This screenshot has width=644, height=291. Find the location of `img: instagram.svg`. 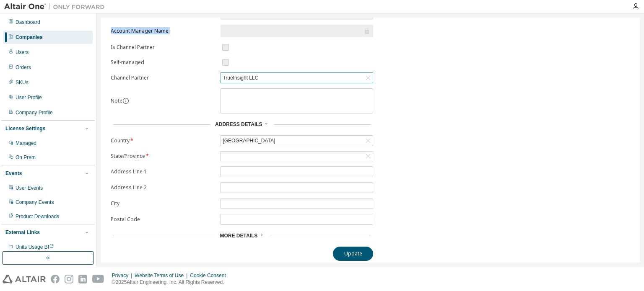

img: instagram.svg is located at coordinates (69, 279).